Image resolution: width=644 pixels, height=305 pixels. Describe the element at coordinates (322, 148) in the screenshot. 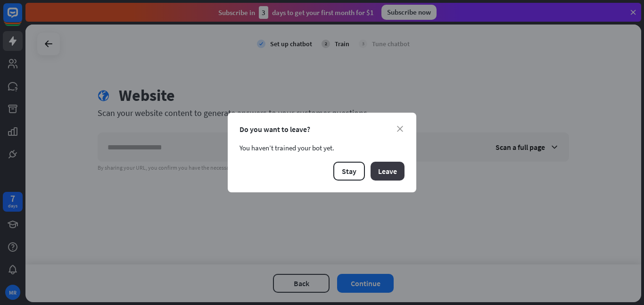

I see `div: You haven’t trained your bot yet.` at that location.